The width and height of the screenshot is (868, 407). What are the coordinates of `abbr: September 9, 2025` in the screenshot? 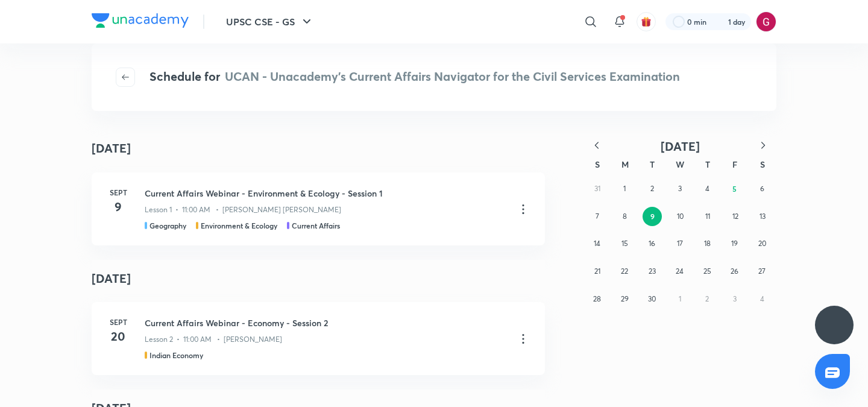 It's located at (652, 216).